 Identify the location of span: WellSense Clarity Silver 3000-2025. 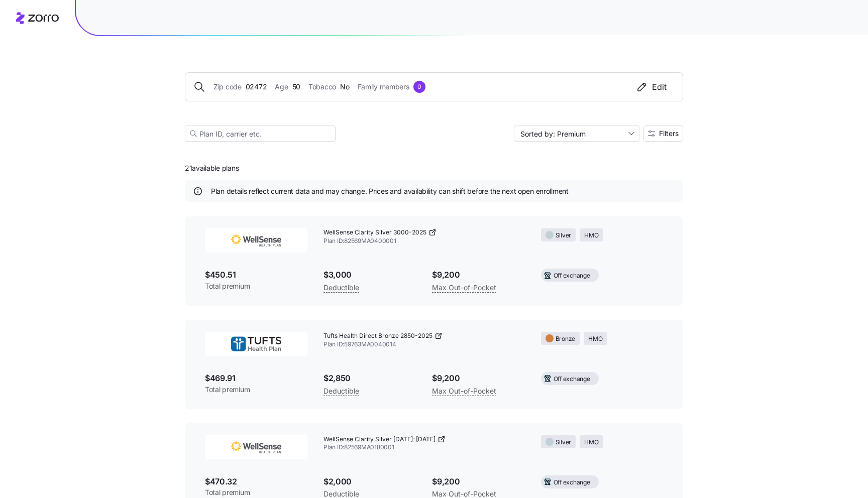
(375, 232).